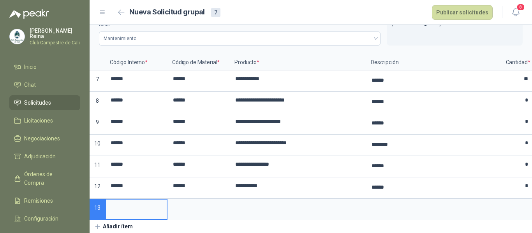 The height and width of the screenshot is (233, 532). What do you see at coordinates (434, 63) in the screenshot?
I see `p: Descripción` at bounding box center [434, 63].